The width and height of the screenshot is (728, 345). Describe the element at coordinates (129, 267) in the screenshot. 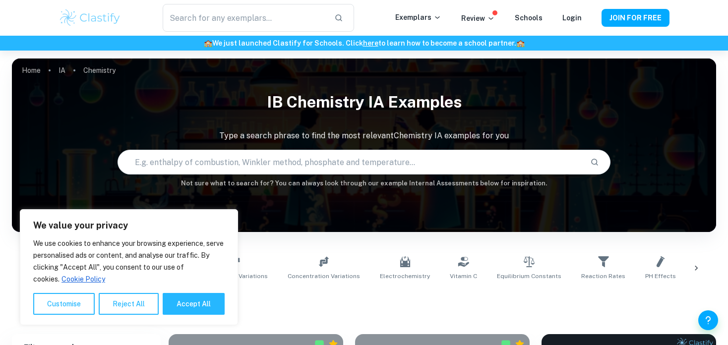

I see `div: We value your privacy` at that location.